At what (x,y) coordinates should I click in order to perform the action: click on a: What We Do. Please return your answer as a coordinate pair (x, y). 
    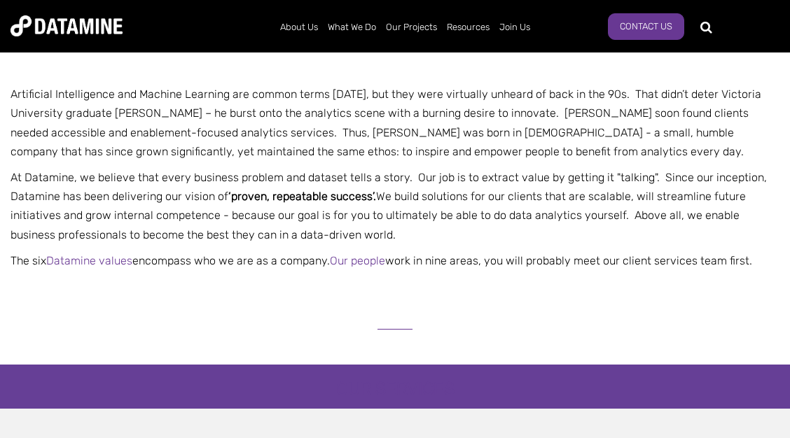
    Looking at the image, I should click on (351, 27).